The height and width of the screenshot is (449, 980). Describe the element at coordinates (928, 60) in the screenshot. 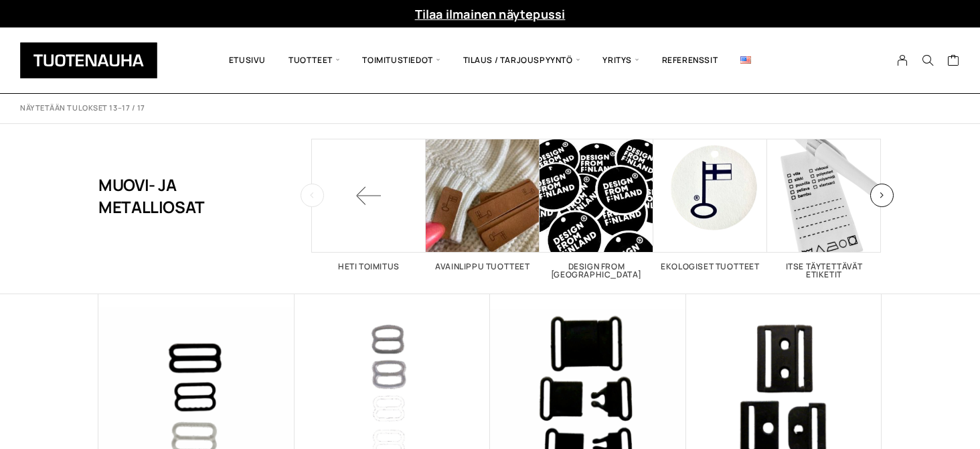

I see `button: Search` at that location.